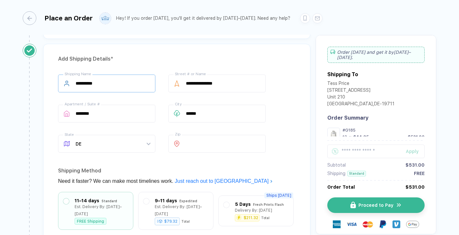 The width and height of the screenshot is (459, 235). What do you see at coordinates (68, 18) in the screenshot?
I see `div: Place an Order` at bounding box center [68, 18].